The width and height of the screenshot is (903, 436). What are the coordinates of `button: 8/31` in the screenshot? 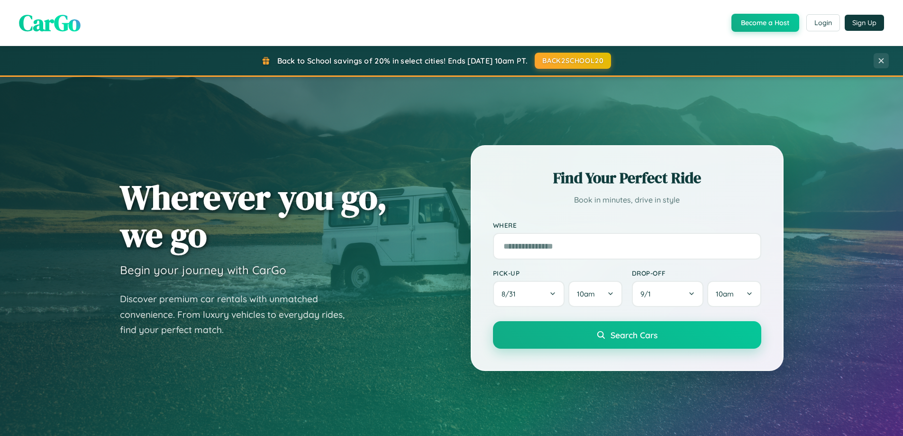 It's located at (529, 293).